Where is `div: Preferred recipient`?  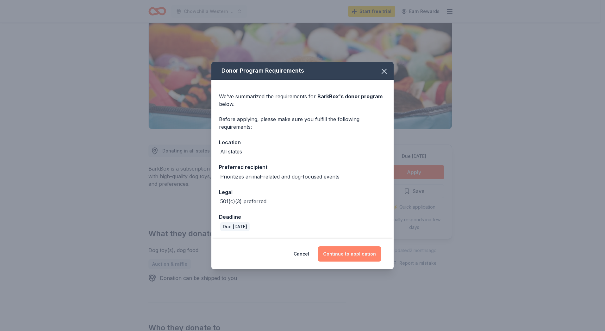
div: Preferred recipient is located at coordinates (303, 167).